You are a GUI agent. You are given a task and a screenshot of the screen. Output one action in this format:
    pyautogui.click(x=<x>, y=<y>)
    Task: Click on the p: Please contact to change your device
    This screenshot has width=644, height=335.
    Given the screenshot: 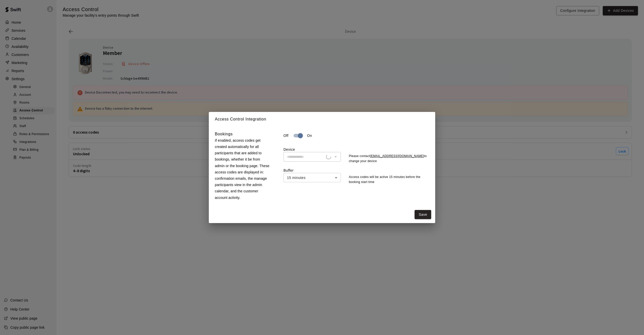 What is the action you would take?
    pyautogui.click(x=389, y=159)
    